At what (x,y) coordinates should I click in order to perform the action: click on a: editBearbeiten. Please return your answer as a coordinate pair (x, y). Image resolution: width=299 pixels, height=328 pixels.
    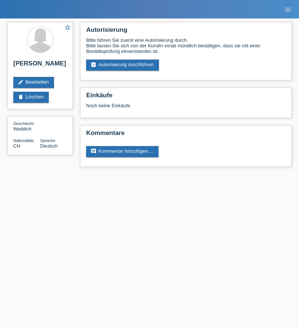
    Looking at the image, I should click on (34, 83).